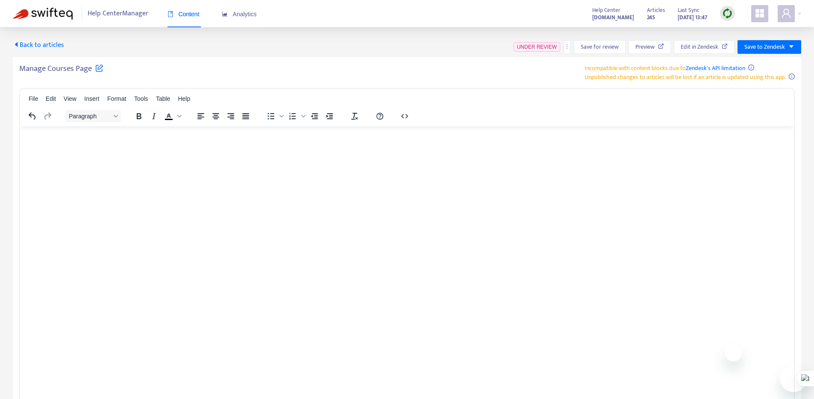  I want to click on button: Save to Zendeskcaret-down, so click(769, 47).